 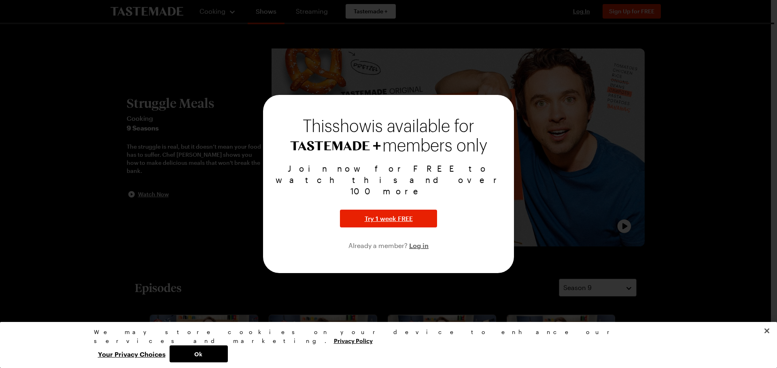 What do you see at coordinates (379, 246) in the screenshot?
I see `span: Already a member?` at bounding box center [379, 246].